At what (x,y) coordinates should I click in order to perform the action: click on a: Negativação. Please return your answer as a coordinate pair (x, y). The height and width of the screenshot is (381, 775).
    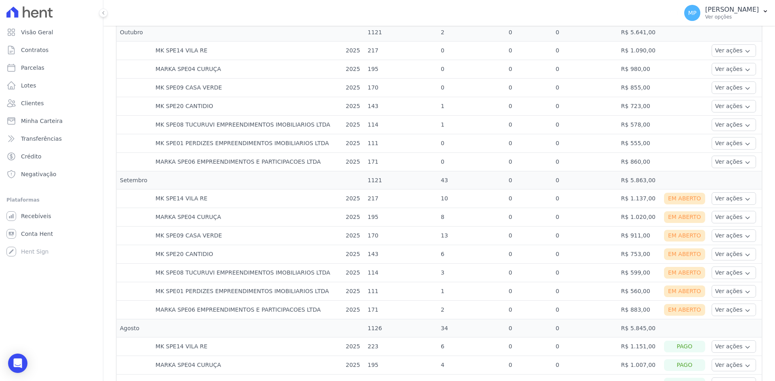
    Looking at the image, I should click on (51, 174).